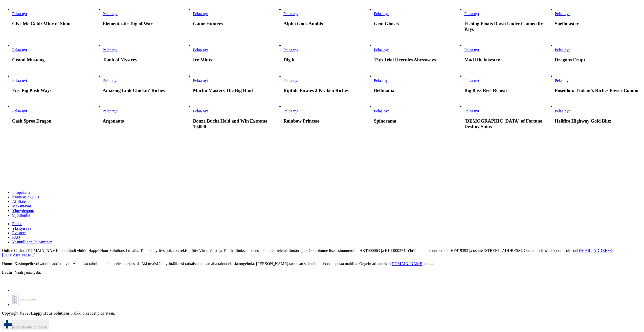  I want to click on h3: Fishing Floats Down Under Connectify Pays, so click(508, 27).